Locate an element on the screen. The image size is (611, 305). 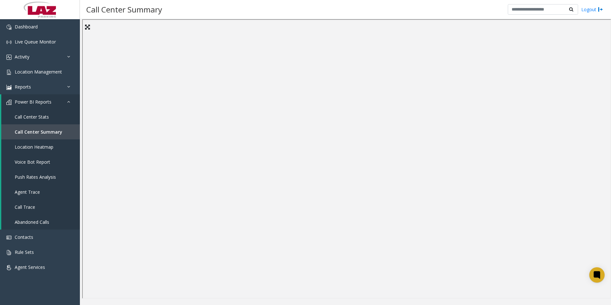
span: Voice Bot Report is located at coordinates (32, 162).